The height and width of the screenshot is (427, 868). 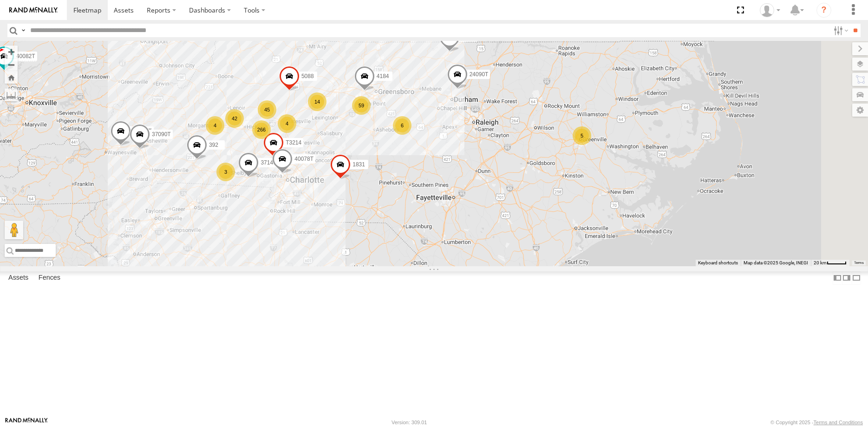 What do you see at coordinates (213, 145) in the screenshot?
I see `span: 392` at bounding box center [213, 145].